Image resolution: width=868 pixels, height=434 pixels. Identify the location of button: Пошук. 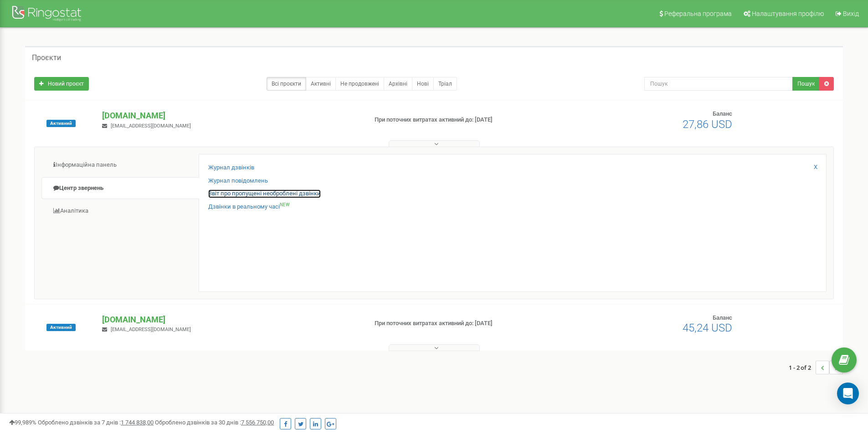
(806, 83).